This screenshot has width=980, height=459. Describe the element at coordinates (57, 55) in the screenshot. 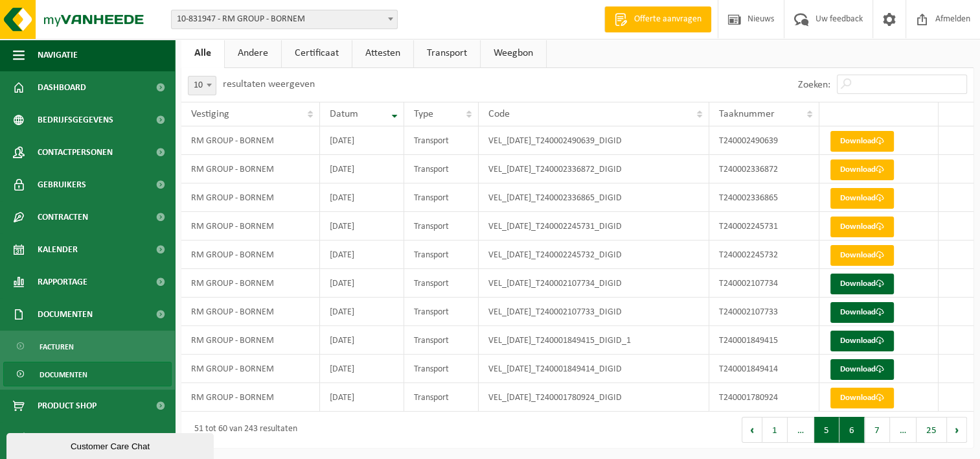

I see `span: Navigatie` at that location.